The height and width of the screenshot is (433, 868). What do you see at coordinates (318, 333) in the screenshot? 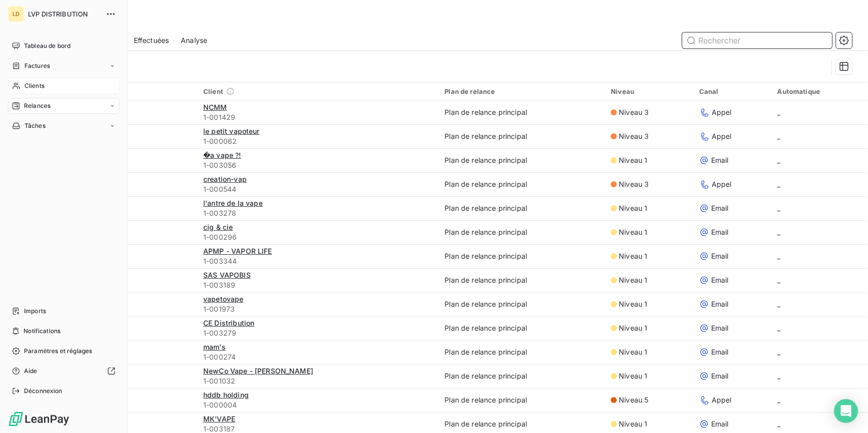
I see `span: 1-003279` at bounding box center [318, 333].